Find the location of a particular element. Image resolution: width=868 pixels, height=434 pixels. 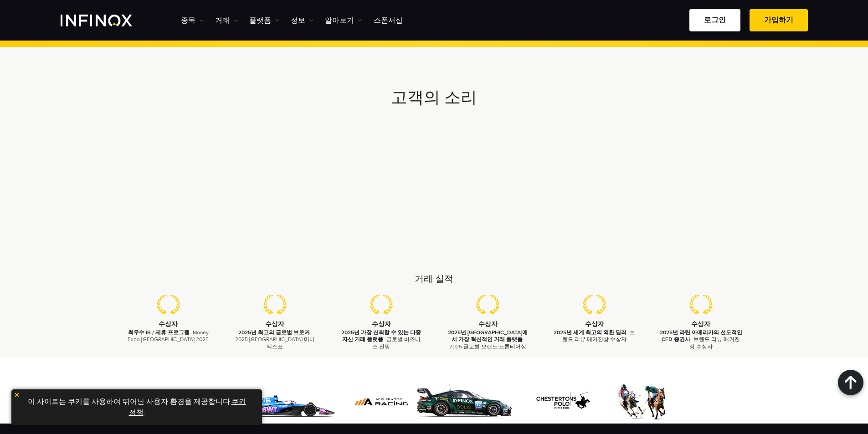

strong: 2025년 최고의 글로벌 브로커 is located at coordinates (274, 333).